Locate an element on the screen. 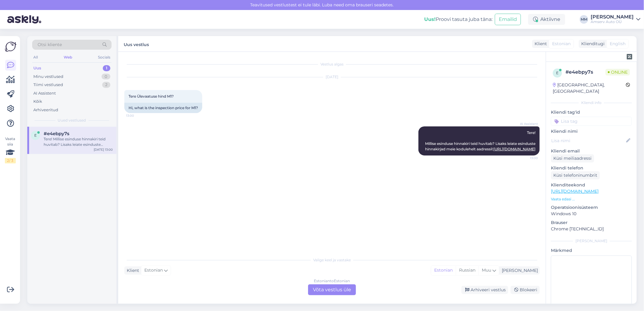 Image resolution: width=644 pixels, height=311 pixels. p: Kliendi email is located at coordinates (591, 151).